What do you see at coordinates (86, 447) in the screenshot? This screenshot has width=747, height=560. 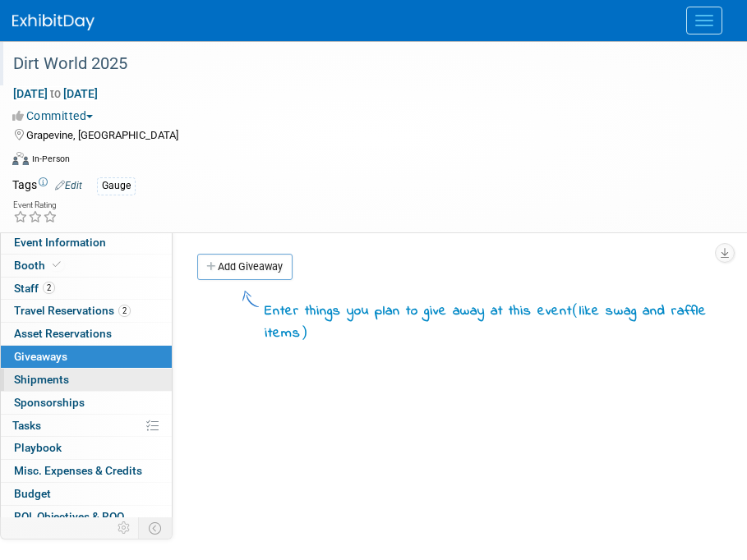 I see `a: Playbook` at bounding box center [86, 447].